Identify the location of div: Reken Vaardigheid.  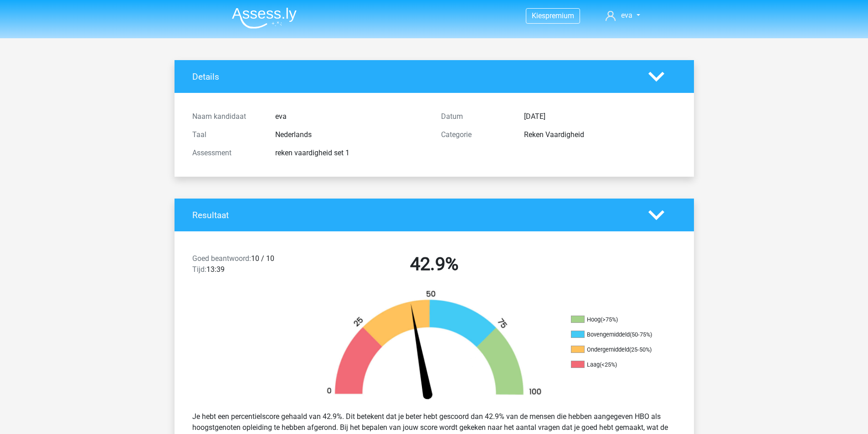
(600, 134).